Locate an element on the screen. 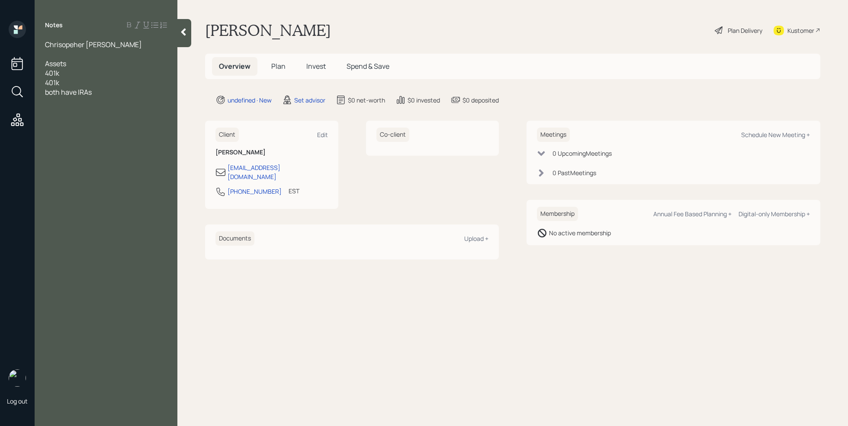  div: 0 Upcoming Meeting s is located at coordinates (582, 153).